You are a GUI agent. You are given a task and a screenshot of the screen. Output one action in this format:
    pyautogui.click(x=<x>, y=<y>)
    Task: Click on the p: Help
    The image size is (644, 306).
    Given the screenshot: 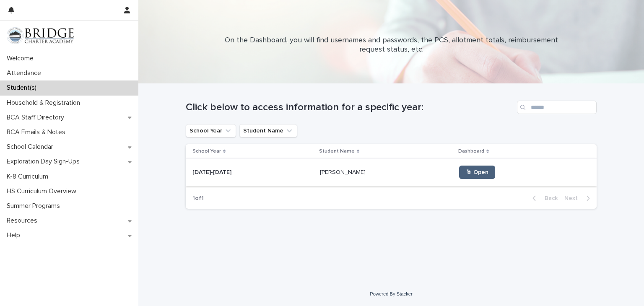 What is the action you would take?
    pyautogui.click(x=15, y=235)
    